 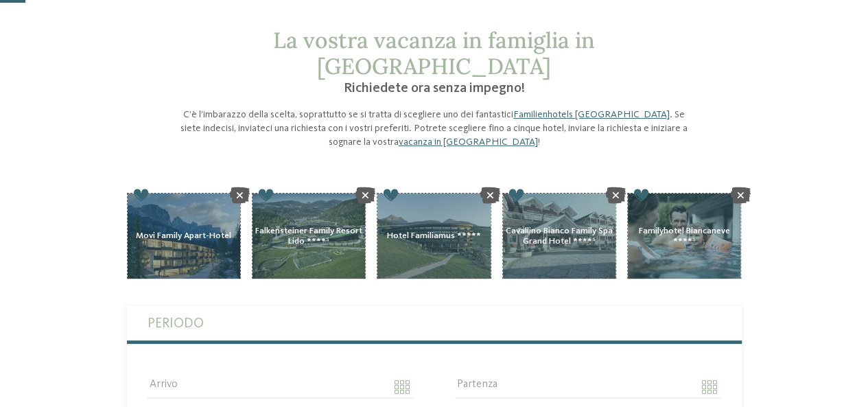 I want to click on span: Richiedete ora senza impegno!, so click(x=435, y=88).